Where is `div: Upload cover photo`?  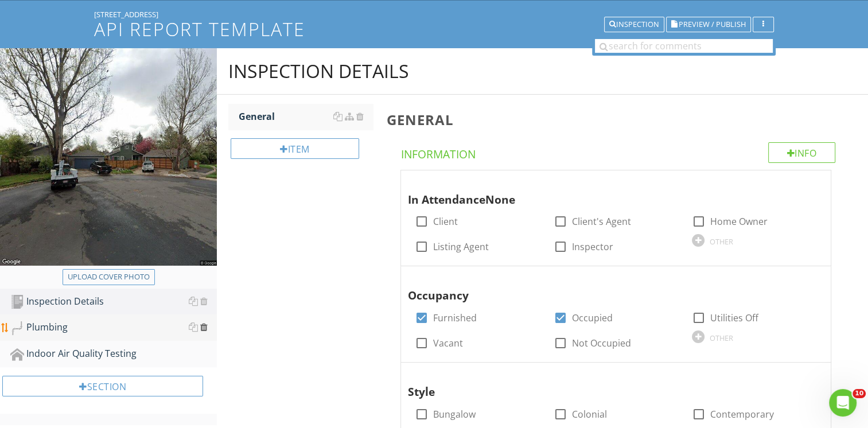
div: Upload cover photo is located at coordinates (109, 277).